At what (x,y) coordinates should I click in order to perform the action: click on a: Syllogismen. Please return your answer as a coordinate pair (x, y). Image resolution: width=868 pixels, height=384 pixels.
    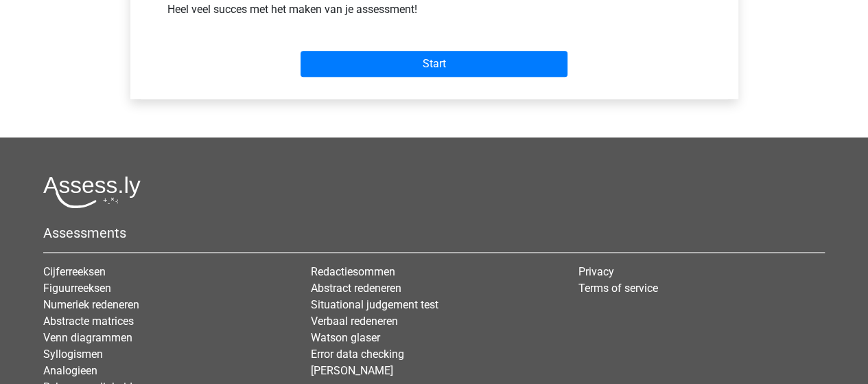
    Looking at the image, I should click on (73, 354).